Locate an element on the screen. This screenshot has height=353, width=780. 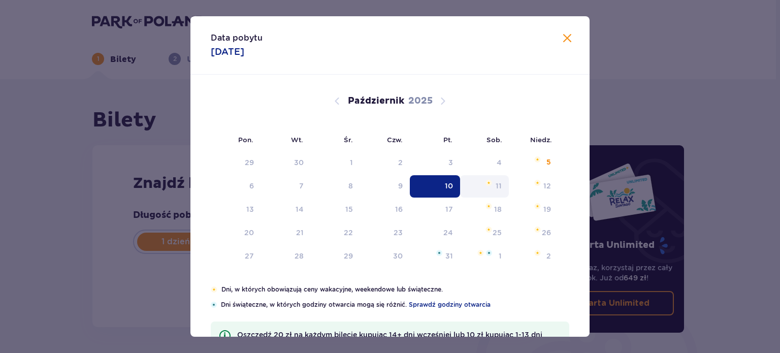
div: 13 is located at coordinates (250, 209).